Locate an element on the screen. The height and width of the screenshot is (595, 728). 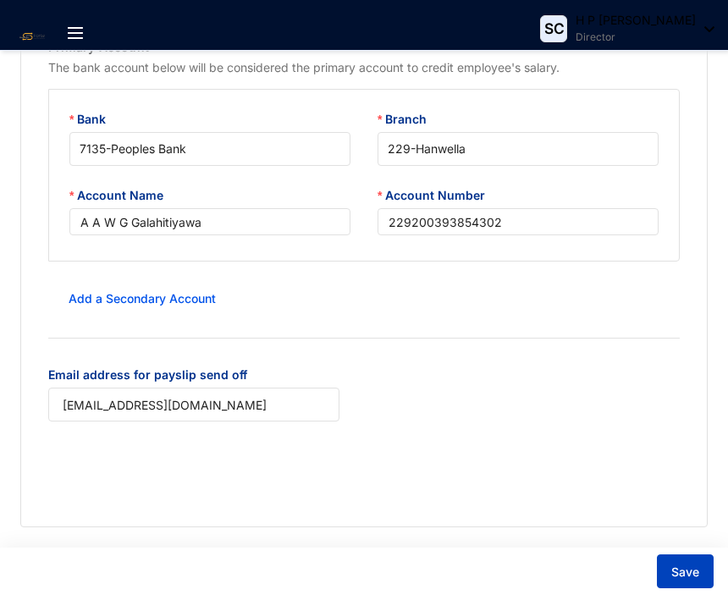
p: The bank account below will be considered the primary account to credit employee's salary. is located at coordinates (364, 74).